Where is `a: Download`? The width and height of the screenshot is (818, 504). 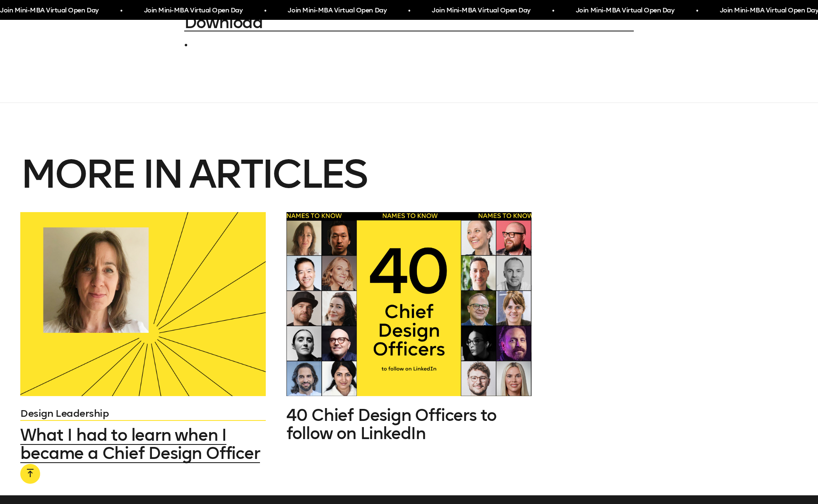 a: Download is located at coordinates (409, 22).